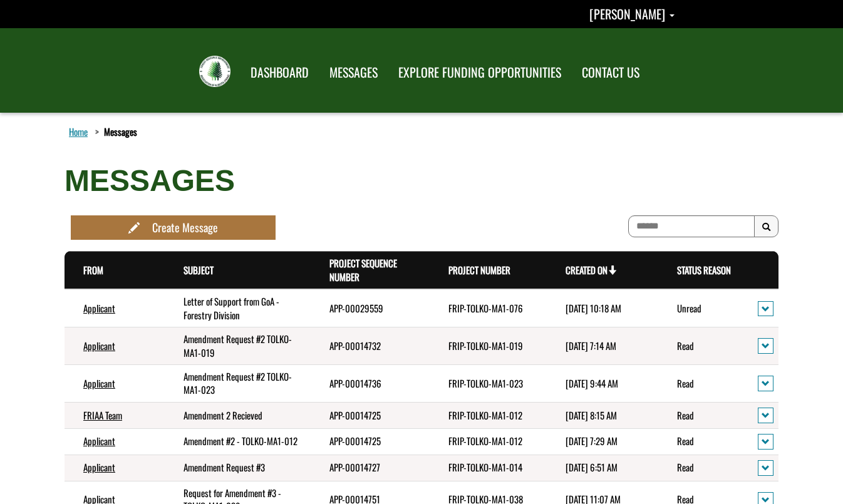 This screenshot has width=843, height=504. I want to click on input: To search on partial text, use the asterisk (*) wildcard character., so click(692, 226).